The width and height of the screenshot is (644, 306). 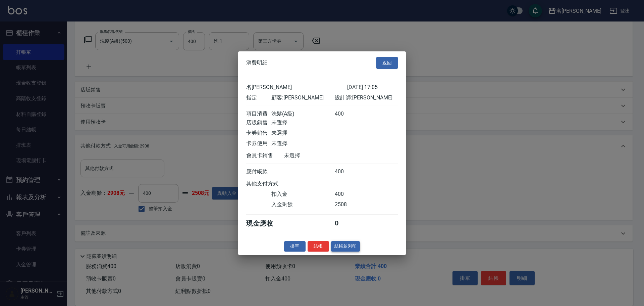 What do you see at coordinates (259, 172) in the screenshot?
I see `div: 應付帳款` at bounding box center [259, 172].